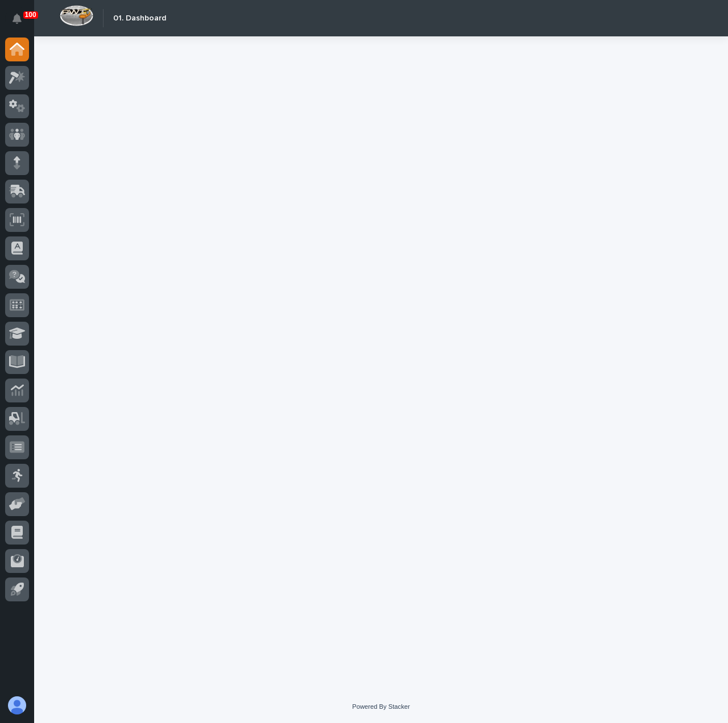  I want to click on img: Workspace Logo, so click(76, 15).